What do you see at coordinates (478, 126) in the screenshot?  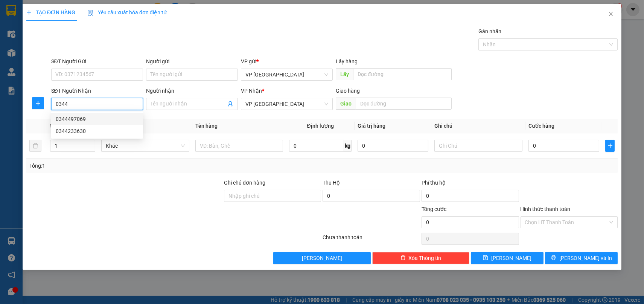 I see `th: Ghi chú` at bounding box center [478, 126].